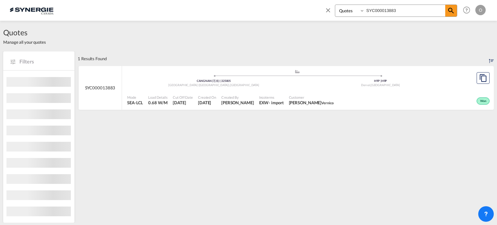 The image size is (497, 225). I want to click on span: Manage all your quotes, so click(25, 42).